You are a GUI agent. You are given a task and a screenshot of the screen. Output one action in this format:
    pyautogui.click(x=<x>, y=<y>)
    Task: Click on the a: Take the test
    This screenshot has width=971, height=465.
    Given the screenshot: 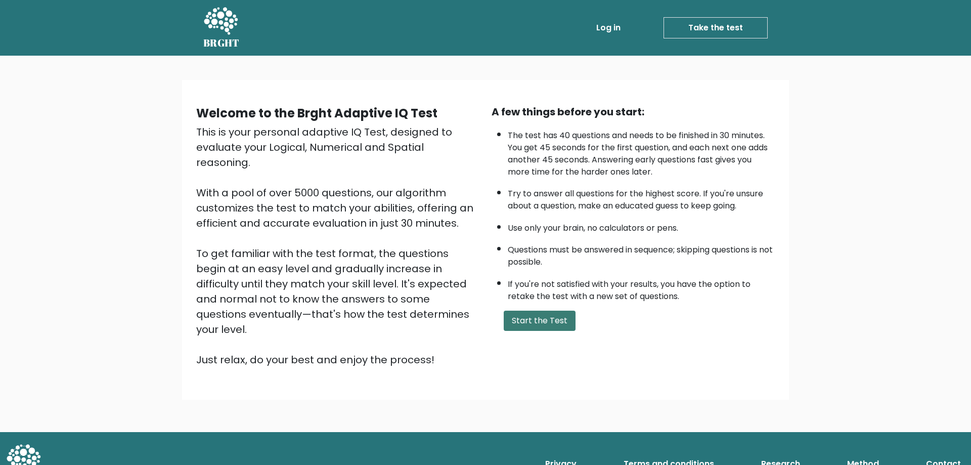 What is the action you would take?
    pyautogui.click(x=716, y=28)
    